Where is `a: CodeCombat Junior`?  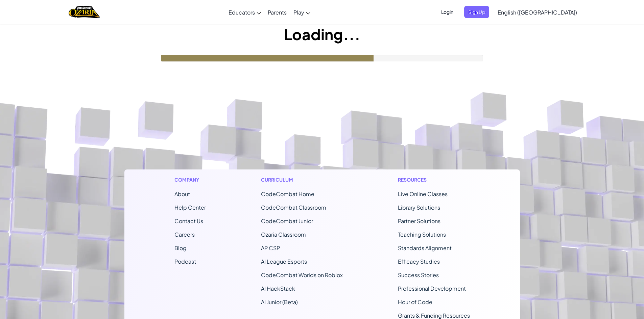 a: CodeCombat Junior is located at coordinates (287, 220).